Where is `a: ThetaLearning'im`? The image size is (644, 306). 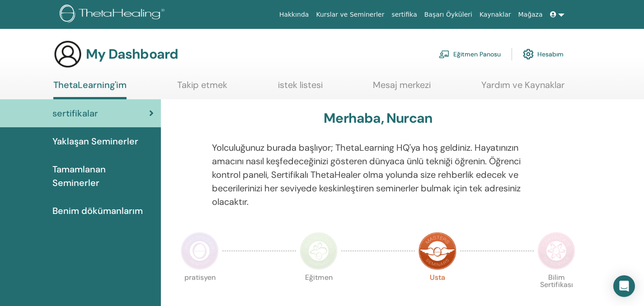 a: ThetaLearning'im is located at coordinates (90, 90).